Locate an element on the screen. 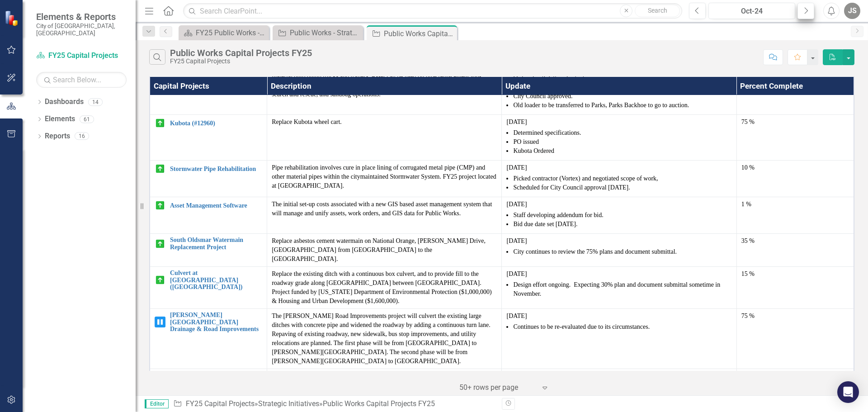 The width and height of the screenshot is (868, 412). a: South Oldsmar Watermain Replacement Project is located at coordinates (216, 243).